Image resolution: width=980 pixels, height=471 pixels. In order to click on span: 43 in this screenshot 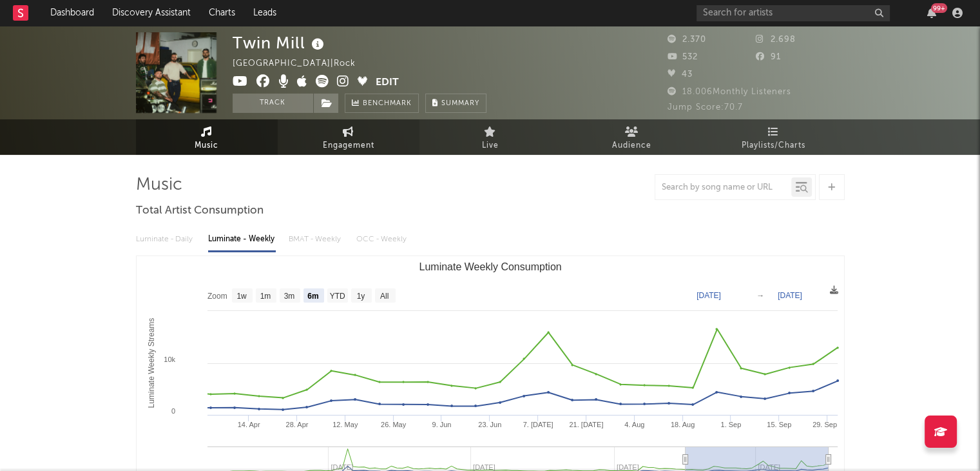, I will do `click(680, 74)`.